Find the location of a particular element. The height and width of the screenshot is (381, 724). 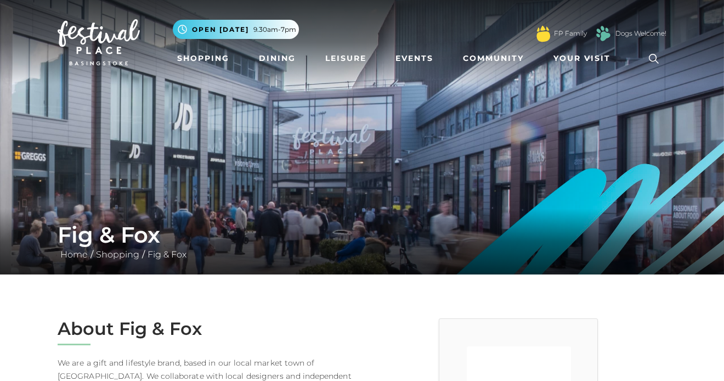

a: Leisure is located at coordinates (345, 58).